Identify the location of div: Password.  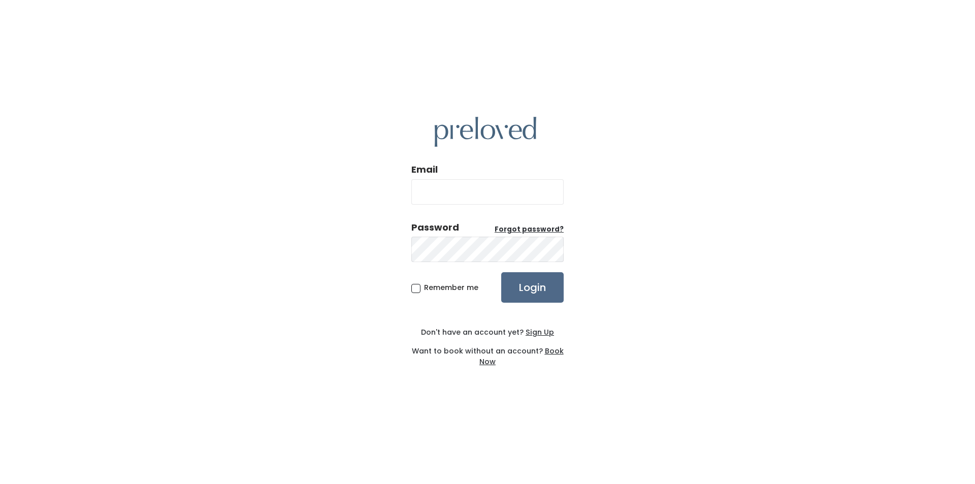
(435, 227).